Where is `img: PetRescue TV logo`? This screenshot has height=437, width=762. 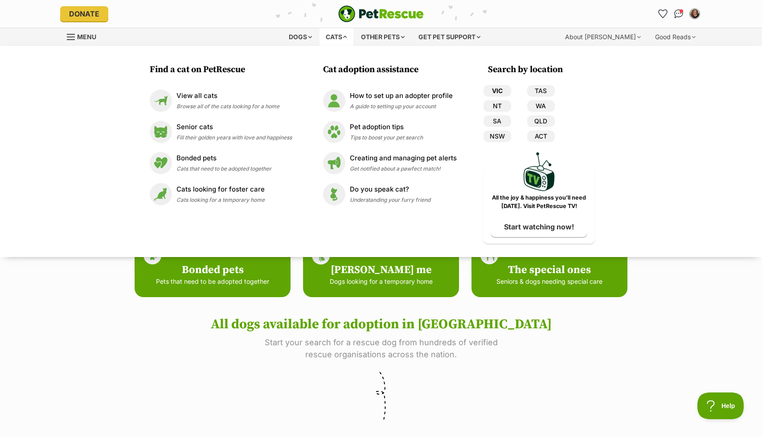 img: PetRescue TV logo is located at coordinates (539, 171).